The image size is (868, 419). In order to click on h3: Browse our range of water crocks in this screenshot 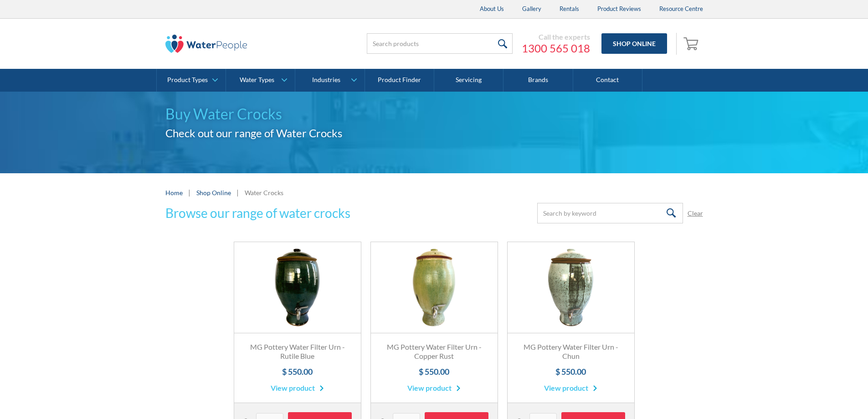, I will do `click(258, 213)`.